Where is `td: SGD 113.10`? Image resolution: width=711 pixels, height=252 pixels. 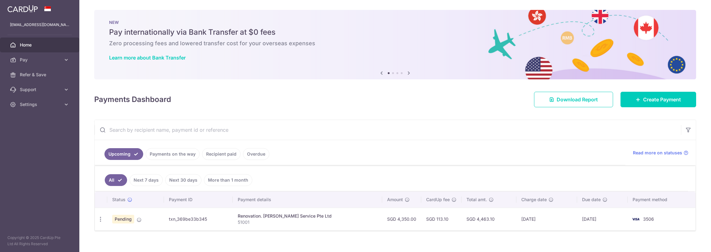 td: SGD 113.10 is located at coordinates (442, 219).